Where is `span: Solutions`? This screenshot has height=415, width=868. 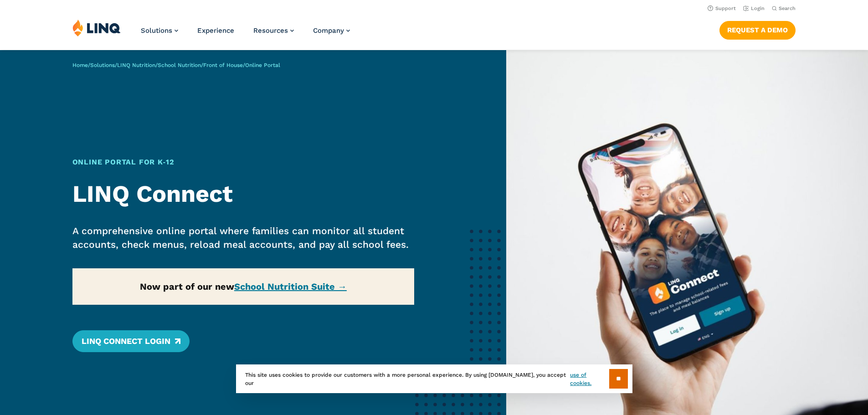 span: Solutions is located at coordinates (156, 30).